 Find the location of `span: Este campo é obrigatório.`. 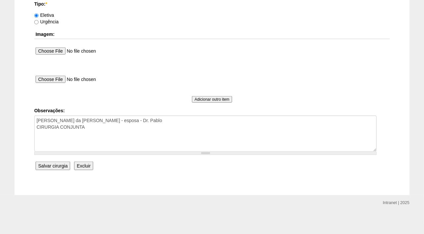

span: Este campo é obrigatório. is located at coordinates (46, 4).